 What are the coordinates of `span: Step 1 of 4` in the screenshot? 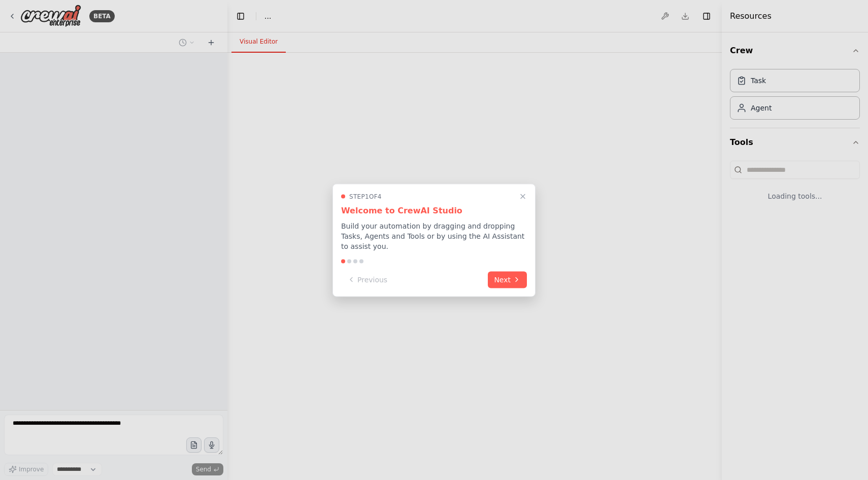 It's located at (365, 196).